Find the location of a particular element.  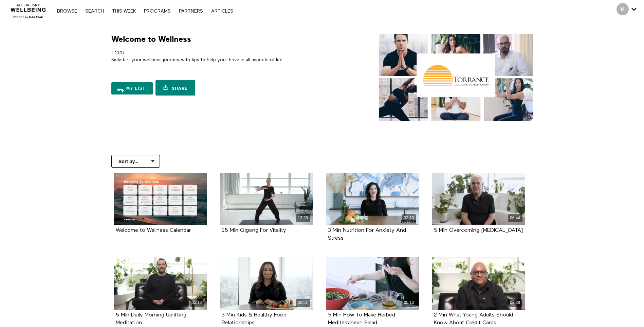

strong: 3 Min Nutrition For Anxiety And Stress is located at coordinates (367, 234).